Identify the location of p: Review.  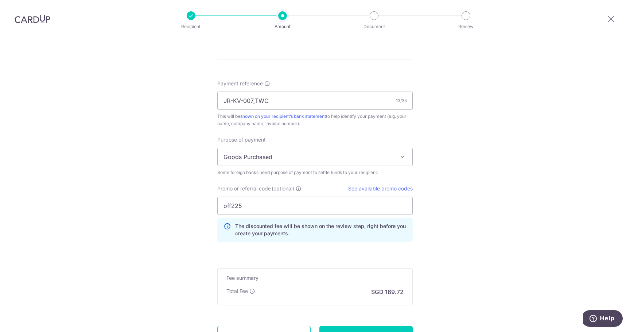
(466, 27).